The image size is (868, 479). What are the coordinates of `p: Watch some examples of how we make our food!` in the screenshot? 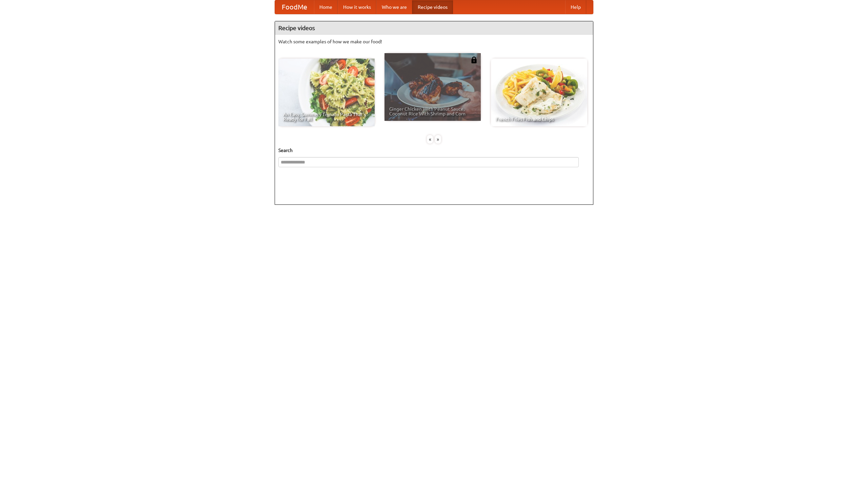 It's located at (434, 42).